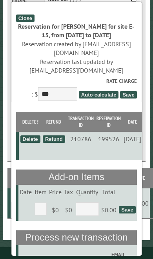 Image resolution: width=153 pixels, height=259 pixels. I want to click on td: 199526, so click(109, 139).